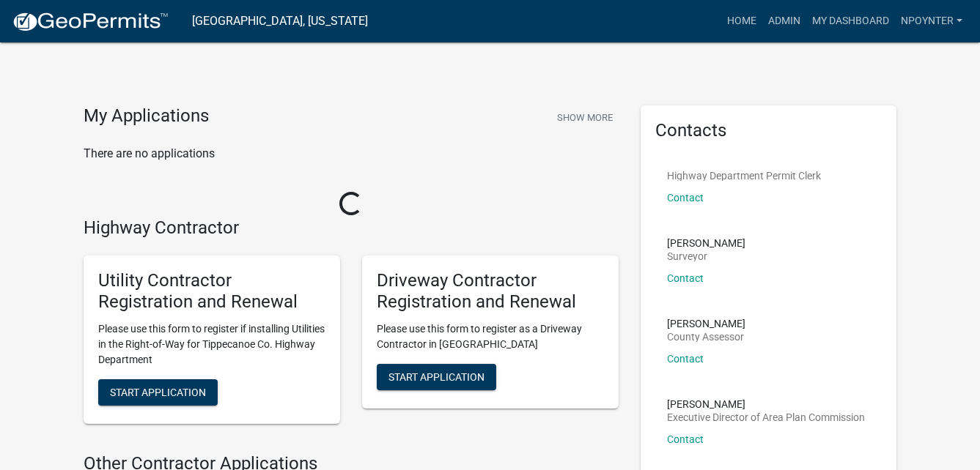  I want to click on a: Npoynter, so click(931, 21).